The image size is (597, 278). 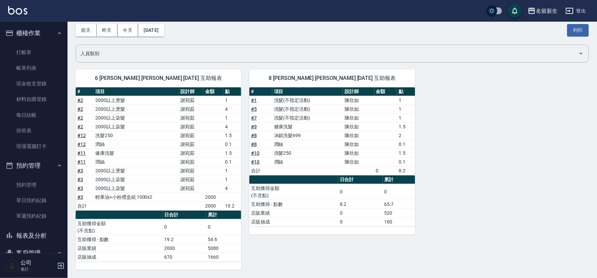 What do you see at coordinates (308, 126) in the screenshot?
I see `td: 健康洗髮` at bounding box center [308, 126].